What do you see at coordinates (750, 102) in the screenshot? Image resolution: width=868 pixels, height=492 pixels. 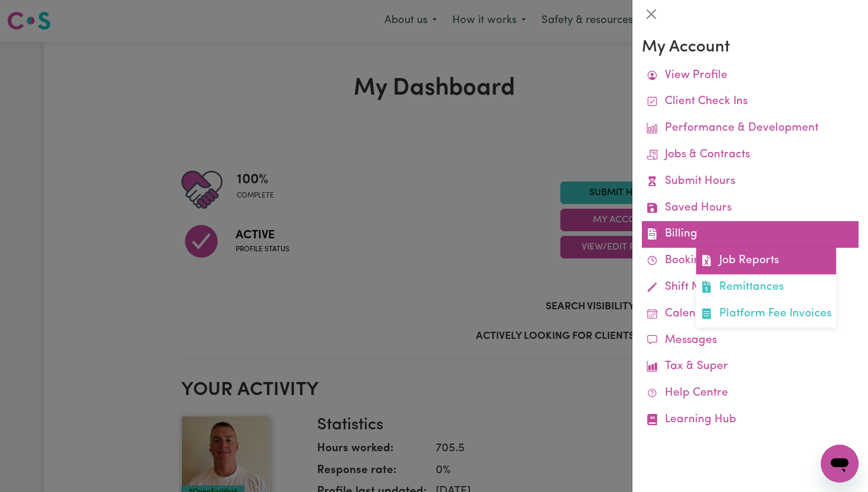 I see `a: Client Check Ins` at bounding box center [750, 102].